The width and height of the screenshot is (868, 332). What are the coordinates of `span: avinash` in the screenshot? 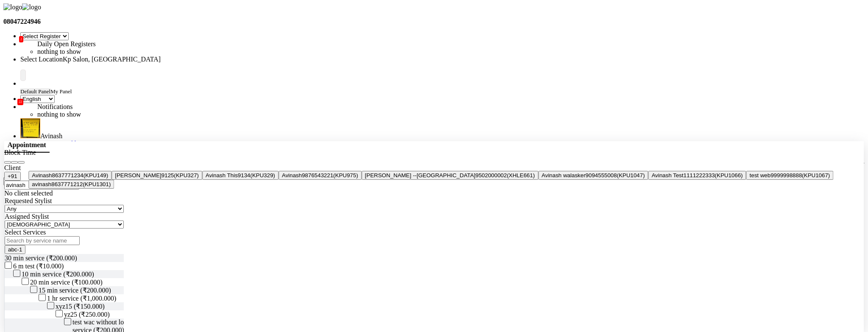 It's located at (41, 184).